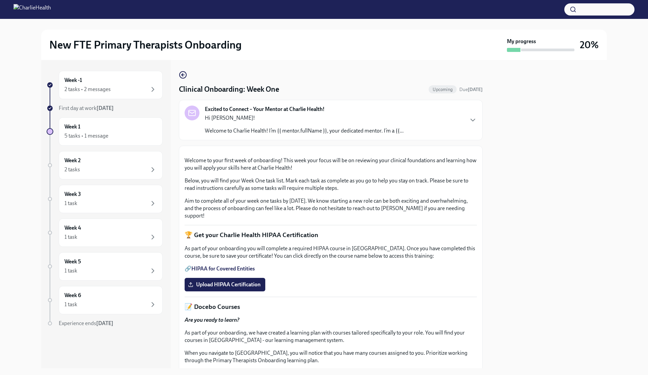 The image size is (648, 375). What do you see at coordinates (331, 307) in the screenshot?
I see `p: 📝 Docebo Courses` at bounding box center [331, 307].